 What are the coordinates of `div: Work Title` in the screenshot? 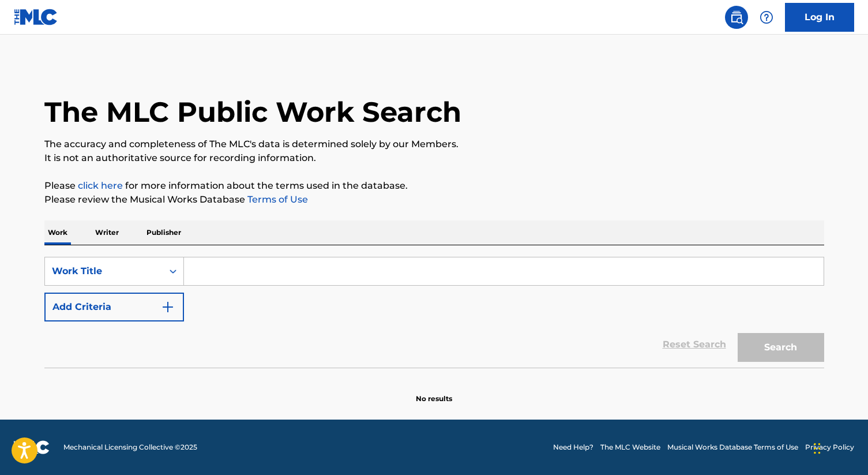 It's located at (104, 271).